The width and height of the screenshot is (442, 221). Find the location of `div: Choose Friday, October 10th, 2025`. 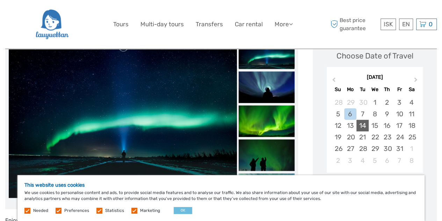

div: Choose Friday, October 10th, 2025 is located at coordinates (399, 114).